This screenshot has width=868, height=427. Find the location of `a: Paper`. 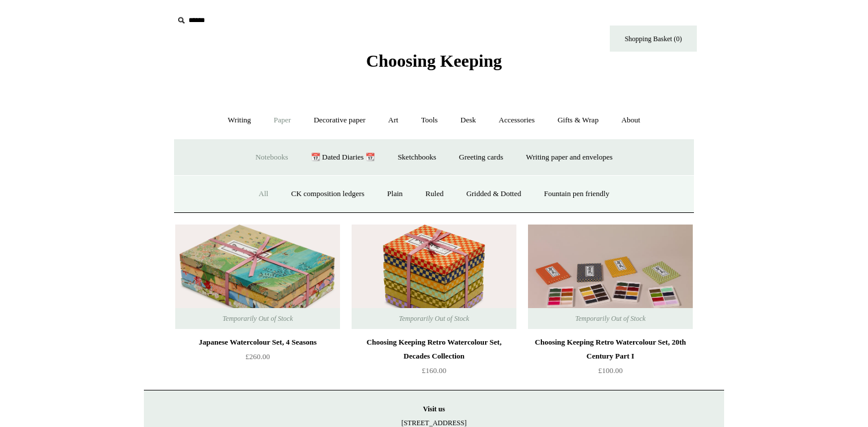

a: Paper is located at coordinates (283, 120).